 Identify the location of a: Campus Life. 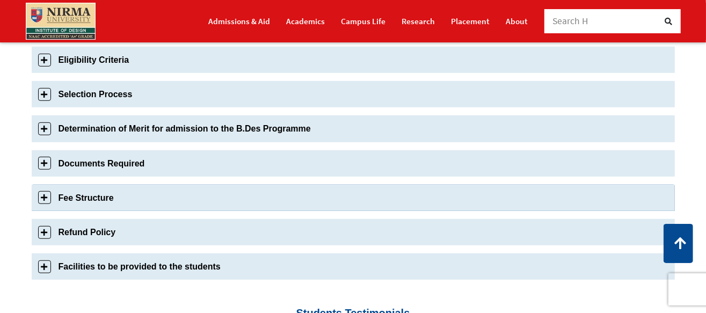
(363, 21).